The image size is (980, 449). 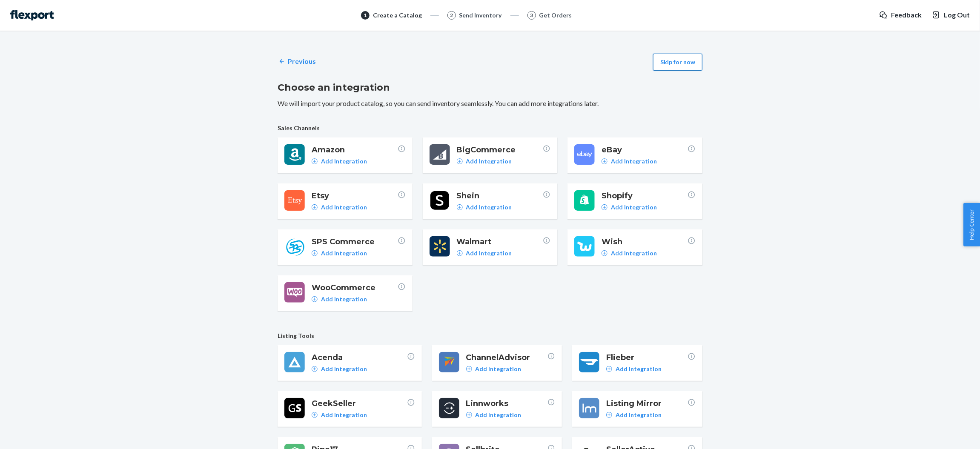 What do you see at coordinates (365, 15) in the screenshot?
I see `span: 1` at bounding box center [365, 15].